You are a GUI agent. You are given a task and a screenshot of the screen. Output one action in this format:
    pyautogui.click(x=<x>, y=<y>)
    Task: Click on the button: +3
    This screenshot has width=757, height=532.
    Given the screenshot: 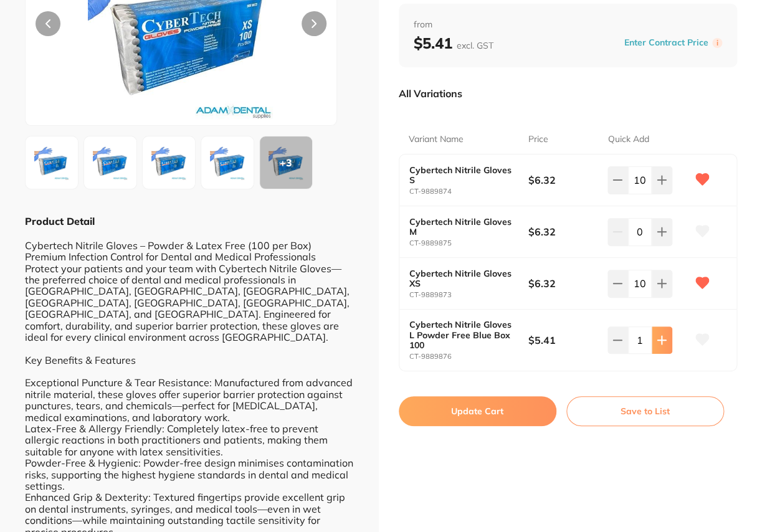 What is the action you would take?
    pyautogui.click(x=286, y=162)
    